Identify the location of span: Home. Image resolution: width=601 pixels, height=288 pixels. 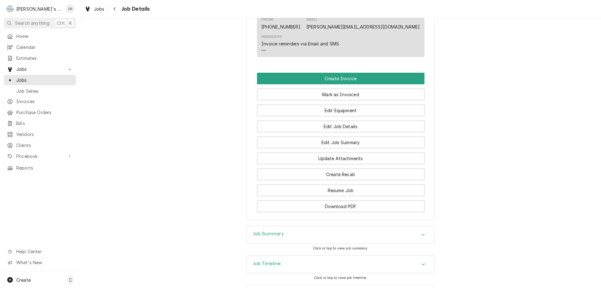
(44, 36).